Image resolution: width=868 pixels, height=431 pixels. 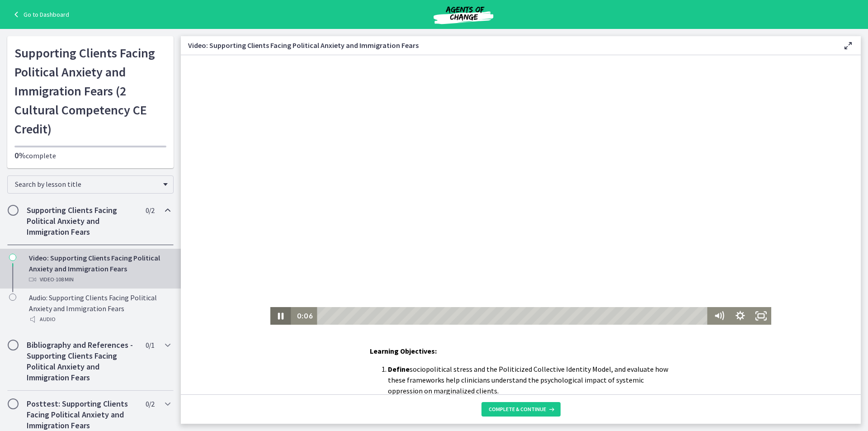 What do you see at coordinates (20, 155) in the screenshot?
I see `span: 0%` at bounding box center [20, 155].